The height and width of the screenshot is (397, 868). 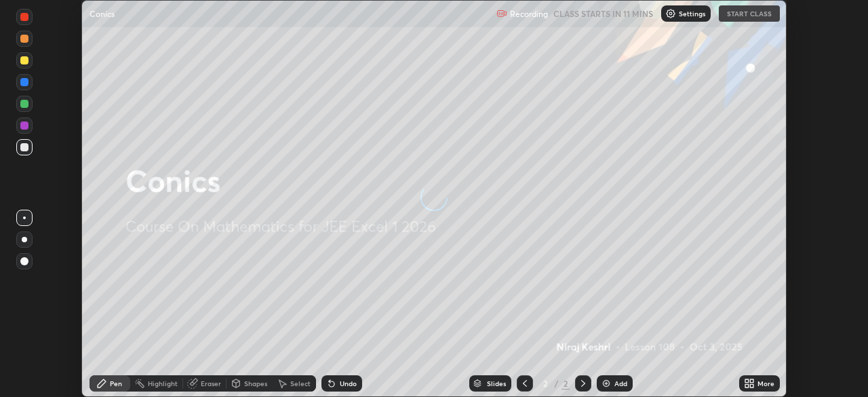 What do you see at coordinates (348, 383) in the screenshot?
I see `div: Undo` at bounding box center [348, 383].